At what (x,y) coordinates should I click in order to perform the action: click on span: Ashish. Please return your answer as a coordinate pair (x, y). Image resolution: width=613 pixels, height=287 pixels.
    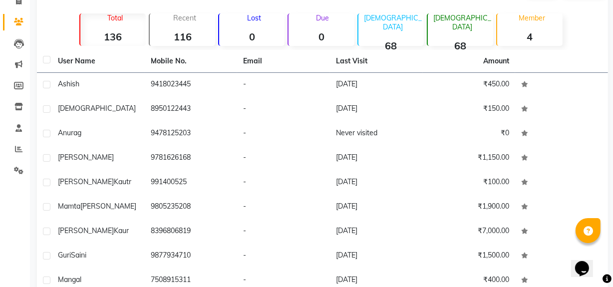
    Looking at the image, I should click on (68, 84).